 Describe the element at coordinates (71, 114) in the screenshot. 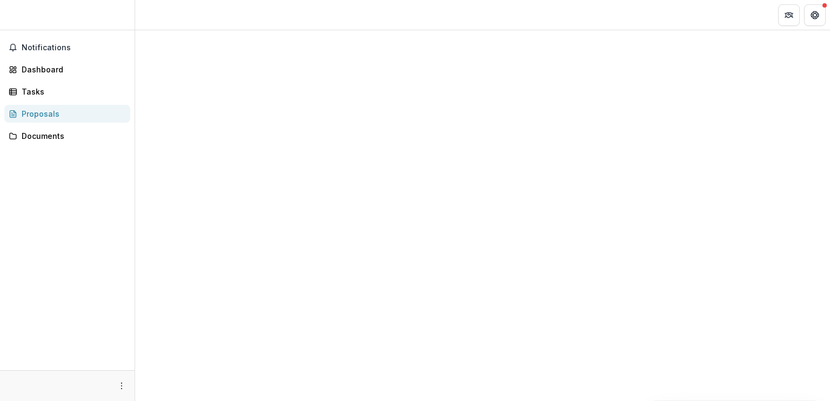

I see `div: Proposals` at that location.